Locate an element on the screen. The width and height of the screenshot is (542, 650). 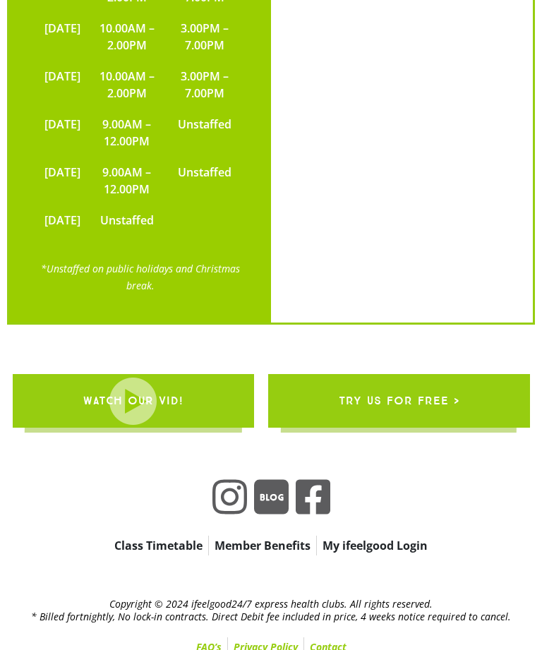
nav: New Form is located at coordinates (271, 545).